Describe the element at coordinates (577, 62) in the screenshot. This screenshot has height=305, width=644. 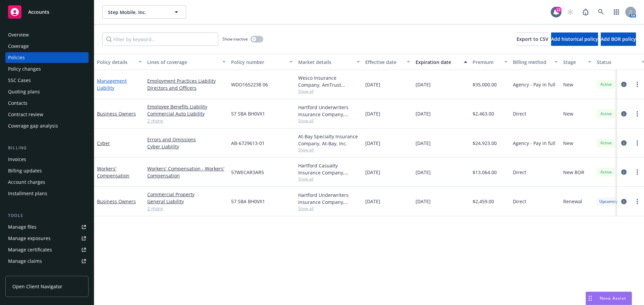
I see `button: Stage` at that location.